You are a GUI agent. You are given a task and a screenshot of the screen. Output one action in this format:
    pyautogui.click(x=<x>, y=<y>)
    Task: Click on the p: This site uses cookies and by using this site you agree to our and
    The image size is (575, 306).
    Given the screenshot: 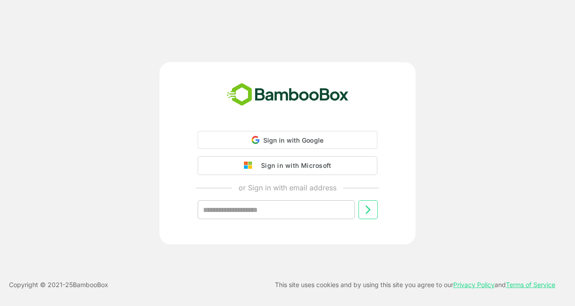 What is the action you would take?
    pyautogui.click(x=415, y=285)
    